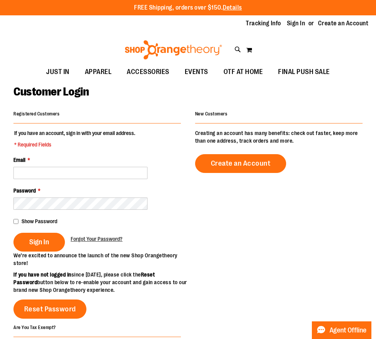 The height and width of the screenshot is (339, 376). What do you see at coordinates (348, 331) in the screenshot?
I see `span: Agent Offline` at bounding box center [348, 331].